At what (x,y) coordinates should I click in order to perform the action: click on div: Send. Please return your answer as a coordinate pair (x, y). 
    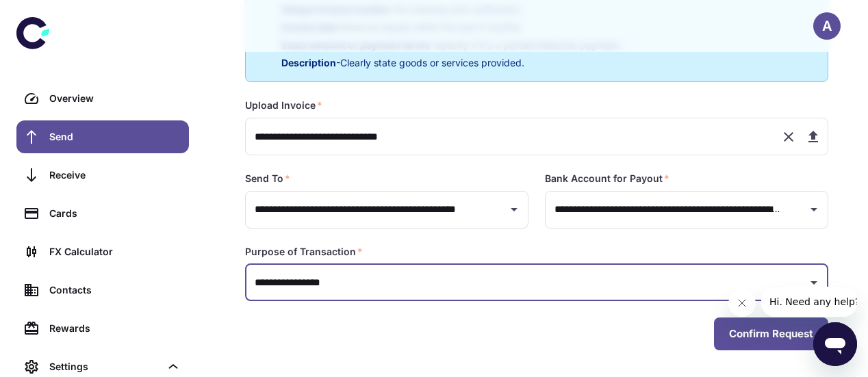
    Looking at the image, I should click on (115, 137).